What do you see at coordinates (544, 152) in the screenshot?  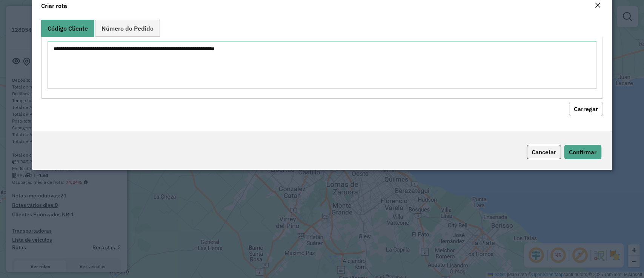 I see `button: Cancelar` at bounding box center [544, 152].